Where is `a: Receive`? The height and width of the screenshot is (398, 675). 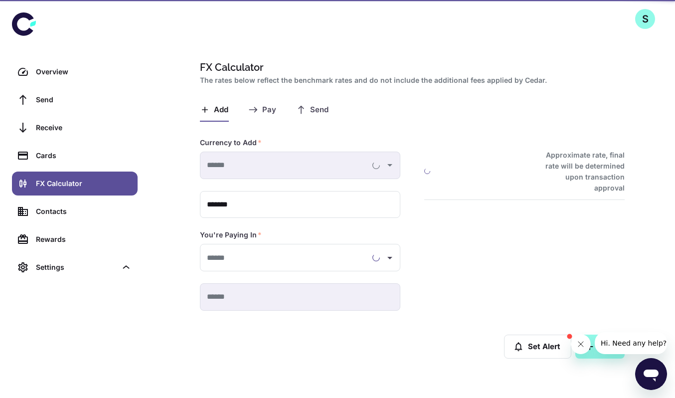 a: Receive is located at coordinates (75, 128).